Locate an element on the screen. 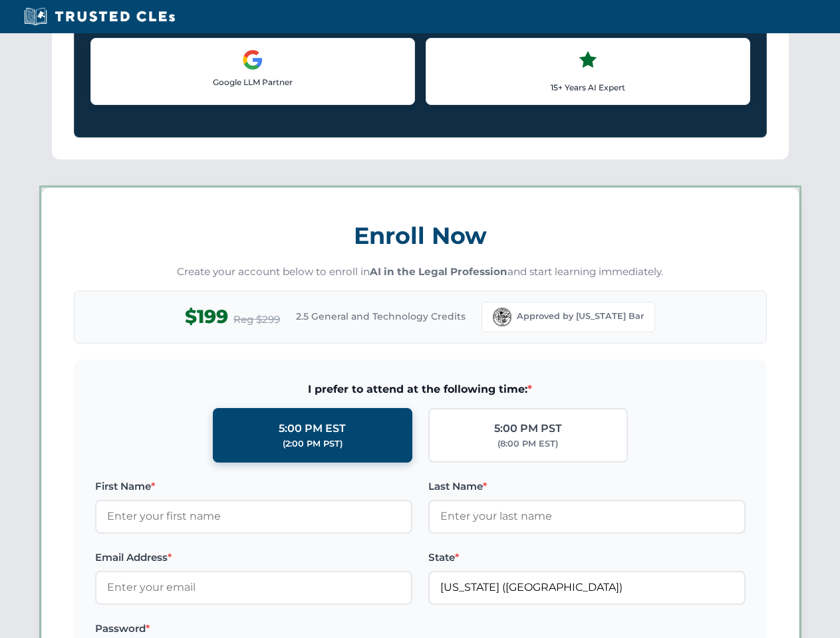 Image resolution: width=840 pixels, height=638 pixels. p: Google LLM Partner is located at coordinates (252, 82).